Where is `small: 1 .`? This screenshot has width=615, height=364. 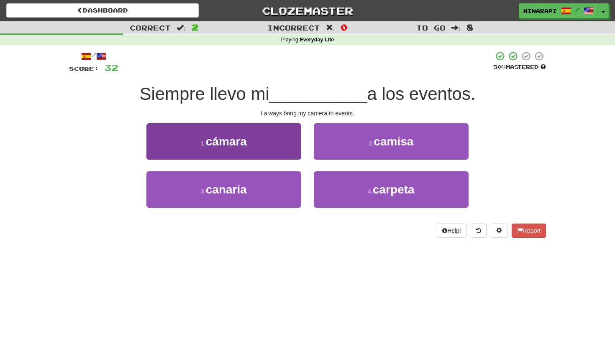 small: 1 . is located at coordinates (203, 143).